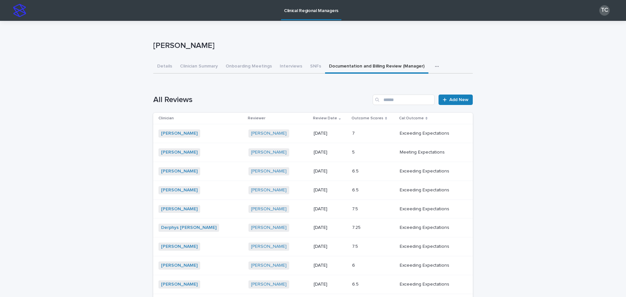 The height and width of the screenshot is (297, 626). Describe the element at coordinates (354, 152) in the screenshot. I see `p: 5` at that location.